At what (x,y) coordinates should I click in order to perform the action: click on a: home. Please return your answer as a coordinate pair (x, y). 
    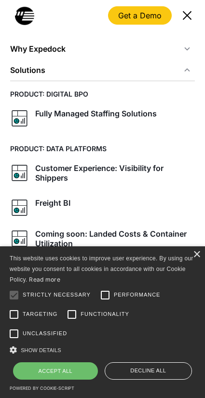
    Looking at the image, I should click on (22, 15).